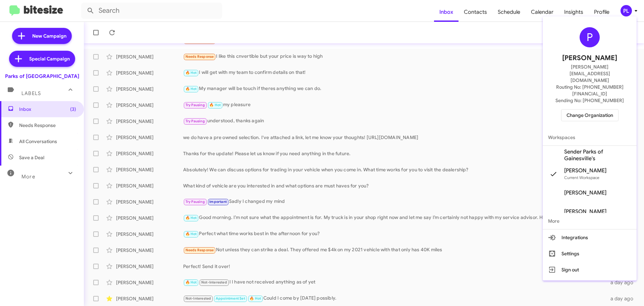 The width and height of the screenshot is (644, 306). What do you see at coordinates (598, 155) in the screenshot?
I see `span: Sender Parks of Gainesville's` at bounding box center [598, 155].